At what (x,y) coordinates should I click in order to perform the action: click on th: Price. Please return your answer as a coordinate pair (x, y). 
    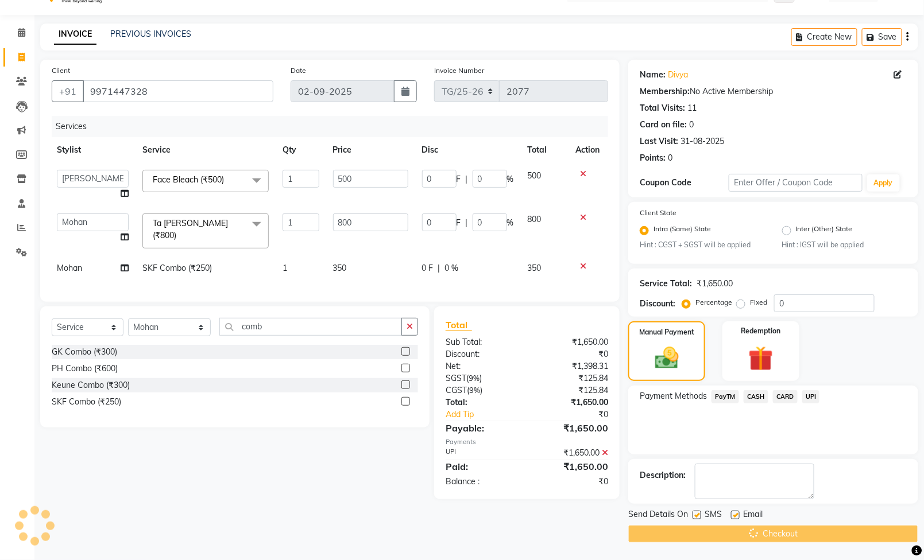
    Looking at the image, I should click on (371, 150).